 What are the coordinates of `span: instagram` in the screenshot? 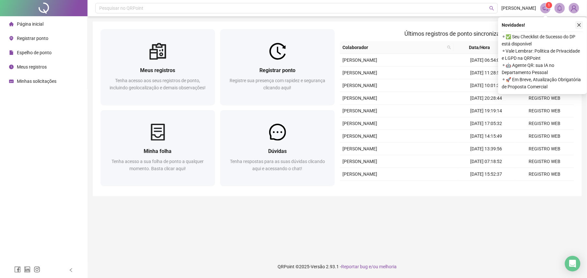 It's located at (37, 269).